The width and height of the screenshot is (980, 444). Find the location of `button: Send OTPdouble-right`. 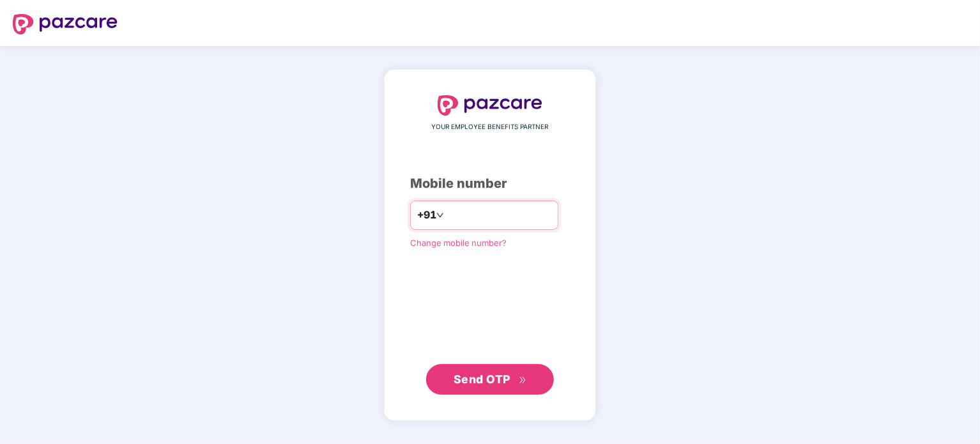

button: Send OTPdouble-right is located at coordinates (490, 379).